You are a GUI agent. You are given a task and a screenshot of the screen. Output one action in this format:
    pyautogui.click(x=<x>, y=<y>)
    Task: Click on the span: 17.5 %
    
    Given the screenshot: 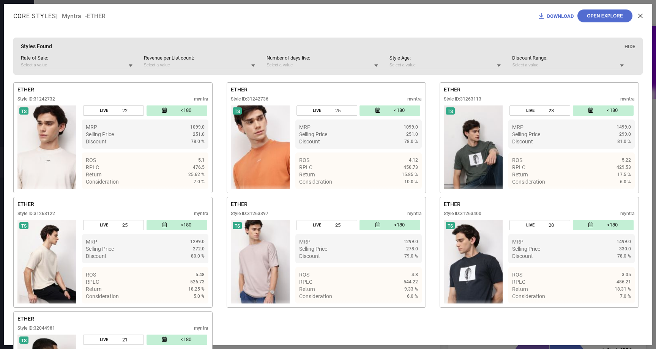 What is the action you would take?
    pyautogui.click(x=624, y=175)
    